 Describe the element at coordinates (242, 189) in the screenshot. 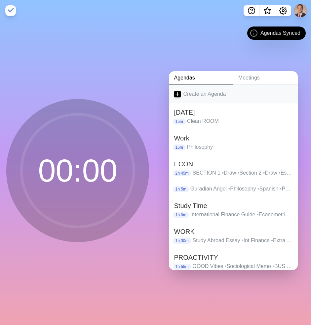

I see `p: Guradian Angel Philosophy Spanish Political Strucutre` at that location.